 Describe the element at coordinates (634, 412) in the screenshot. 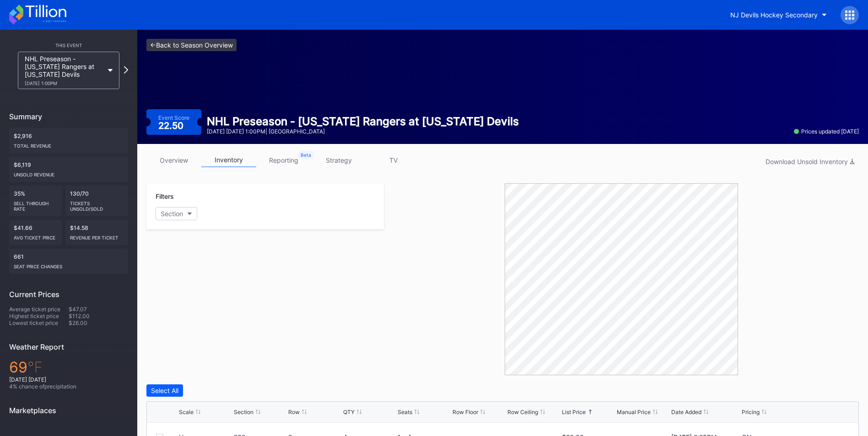

I see `div: Manual Price` at that location.